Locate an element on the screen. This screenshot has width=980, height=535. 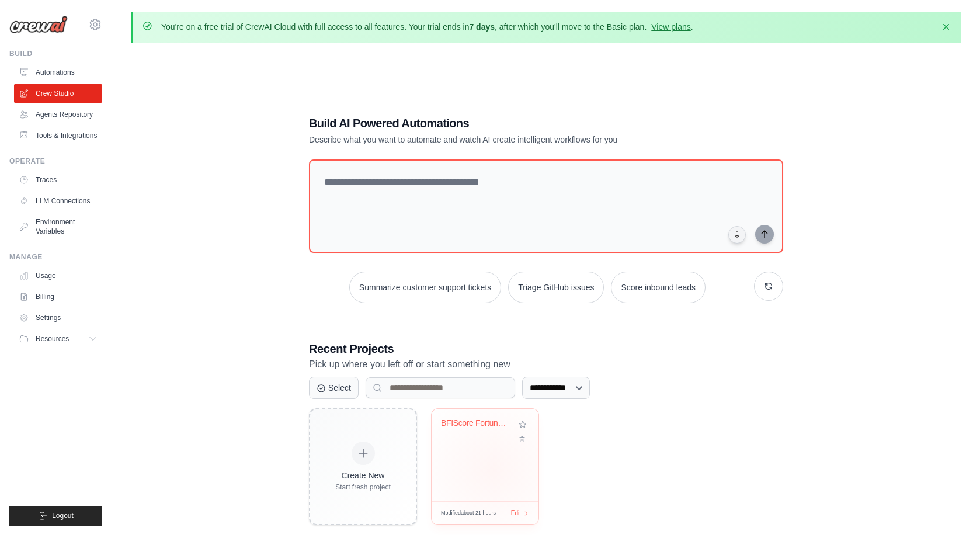
a: Environment Variables is located at coordinates (58, 227).